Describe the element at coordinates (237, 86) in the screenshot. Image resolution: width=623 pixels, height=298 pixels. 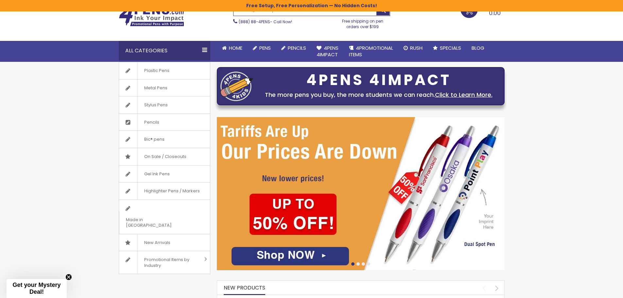
I see `img: four_pen_logo.png` at that location.